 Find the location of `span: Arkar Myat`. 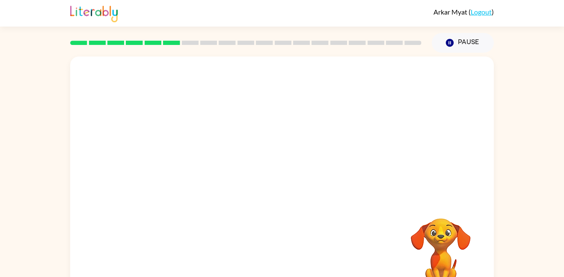

span: Arkar Myat is located at coordinates (451, 12).